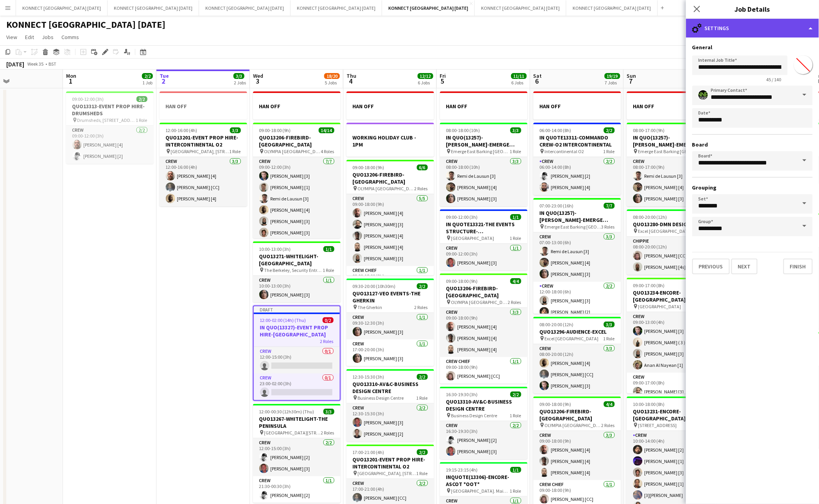  What do you see at coordinates (240, 82) in the screenshot?
I see `div: 2 Jobs` at bounding box center [240, 82].